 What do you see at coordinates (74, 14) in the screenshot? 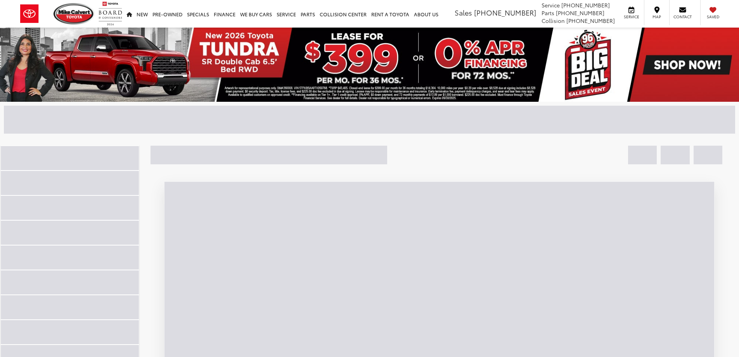
I see `img: Mike Calvert Toyota` at bounding box center [74, 14].